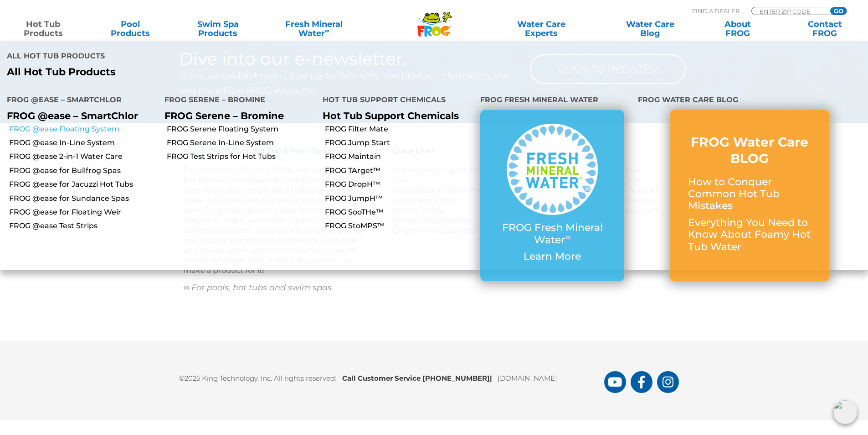 This screenshot has height=435, width=868. What do you see at coordinates (399, 129) in the screenshot?
I see `a: FROG Filter Mate` at bounding box center [399, 129].